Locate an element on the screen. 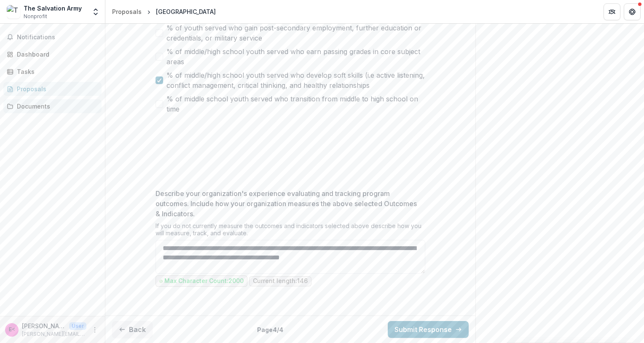 This screenshot has width=644, height=343. div: The Salvation Army is located at coordinates (53, 8).